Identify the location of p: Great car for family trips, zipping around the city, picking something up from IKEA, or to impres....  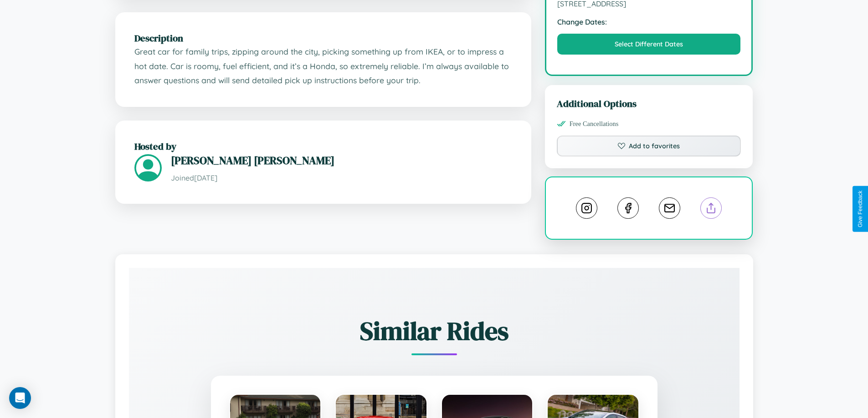
(323, 66).